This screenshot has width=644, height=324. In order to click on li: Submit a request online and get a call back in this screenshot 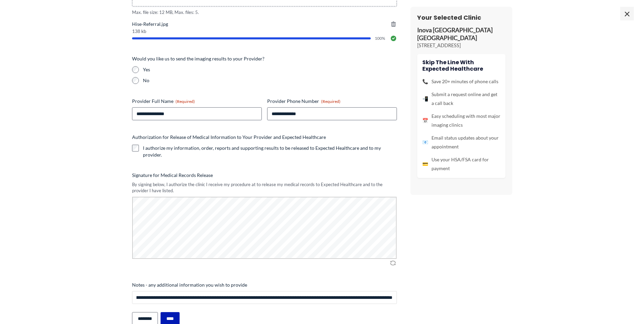, I will do `click(462, 99)`.